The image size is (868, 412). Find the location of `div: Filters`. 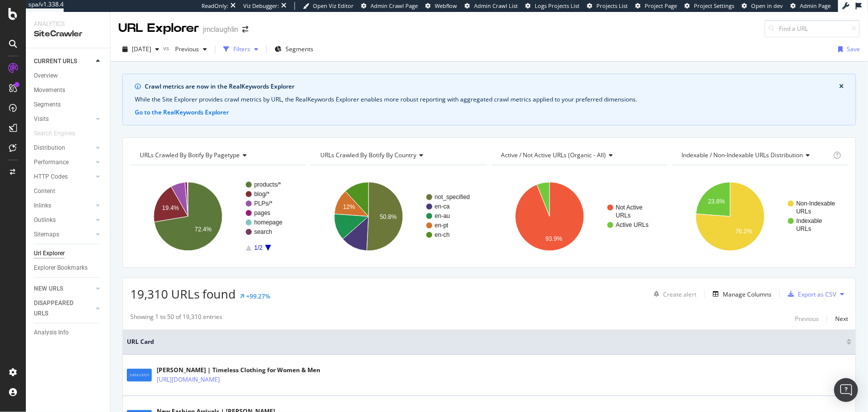

div: Filters is located at coordinates (242, 49).